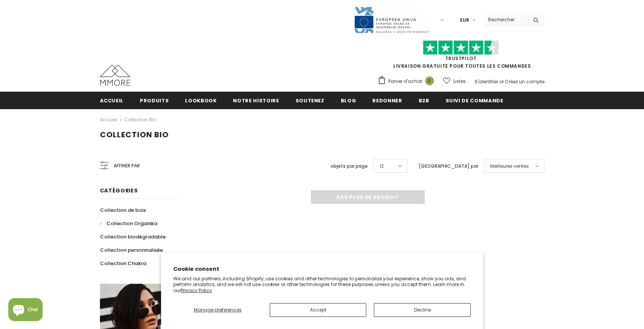 This screenshot has height=329, width=644. What do you see at coordinates (134, 134) in the screenshot?
I see `span: Collection Bio` at bounding box center [134, 134].